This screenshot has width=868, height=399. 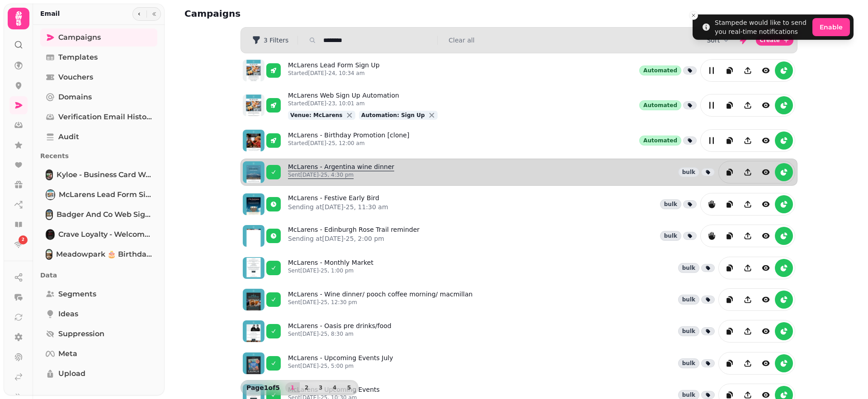 What do you see at coordinates (72, 374) in the screenshot?
I see `span: Upload` at bounding box center [72, 374].